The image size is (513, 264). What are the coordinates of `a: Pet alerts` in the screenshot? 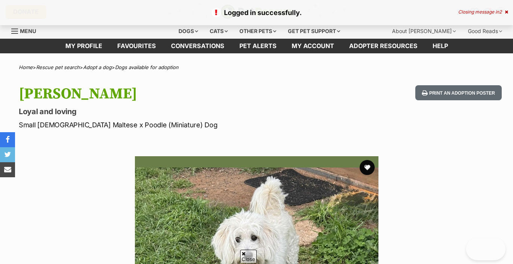 It's located at (258, 46).